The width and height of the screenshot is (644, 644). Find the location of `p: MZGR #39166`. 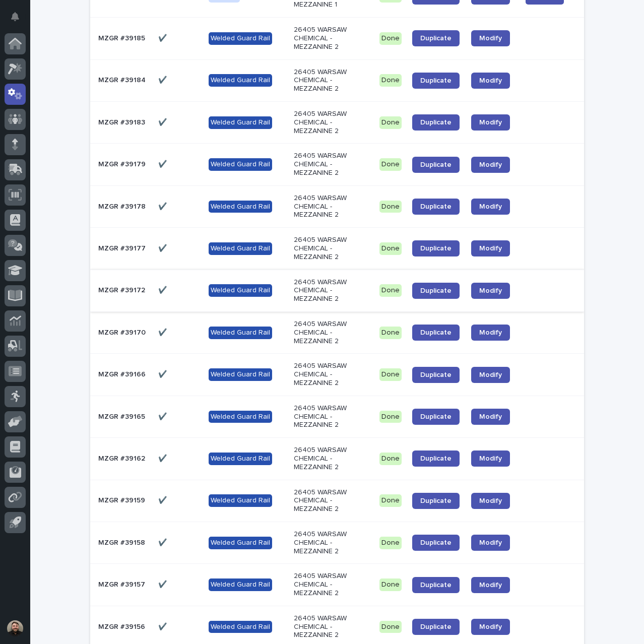

p: MZGR #39166 is located at coordinates (123, 374).